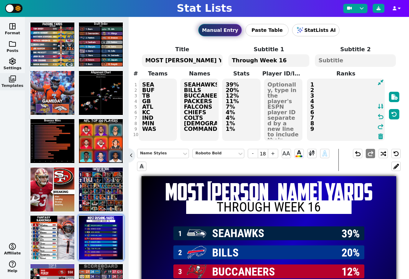 The width and height of the screenshot is (409, 279). I want to click on label: Teams, so click(158, 74).